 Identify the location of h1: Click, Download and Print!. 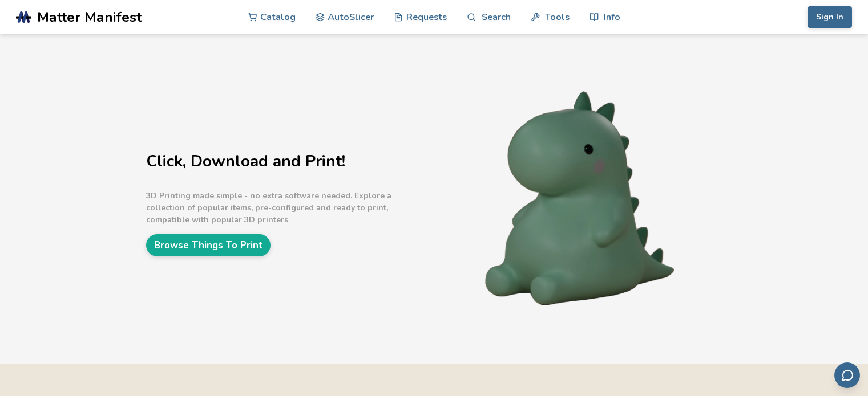
(289, 161).